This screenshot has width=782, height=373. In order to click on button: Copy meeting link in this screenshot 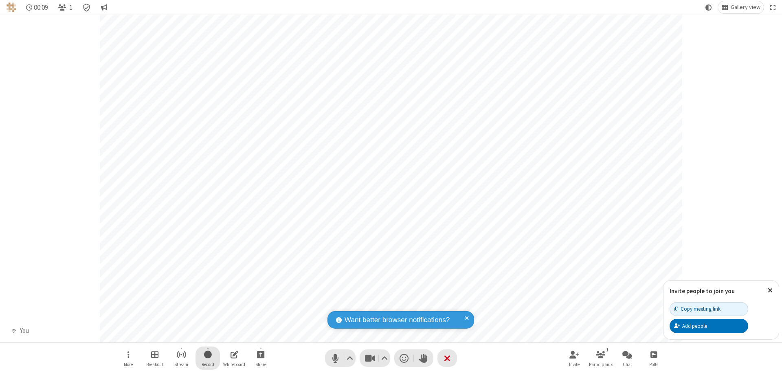, I will do `click(708, 309)`.